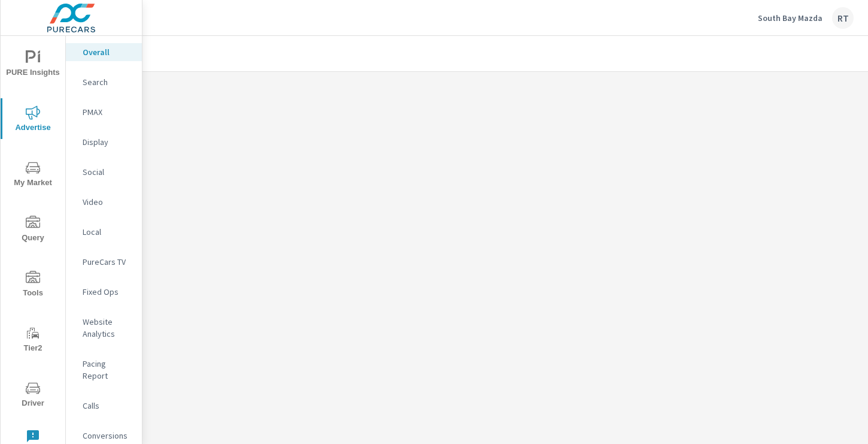  Describe the element at coordinates (33, 64) in the screenshot. I see `span: PURE Insights` at that location.